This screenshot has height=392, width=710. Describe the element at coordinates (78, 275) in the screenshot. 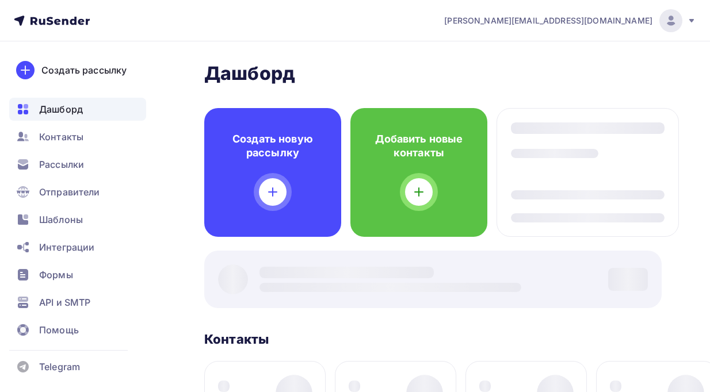

I see `a: Формы` at that location.